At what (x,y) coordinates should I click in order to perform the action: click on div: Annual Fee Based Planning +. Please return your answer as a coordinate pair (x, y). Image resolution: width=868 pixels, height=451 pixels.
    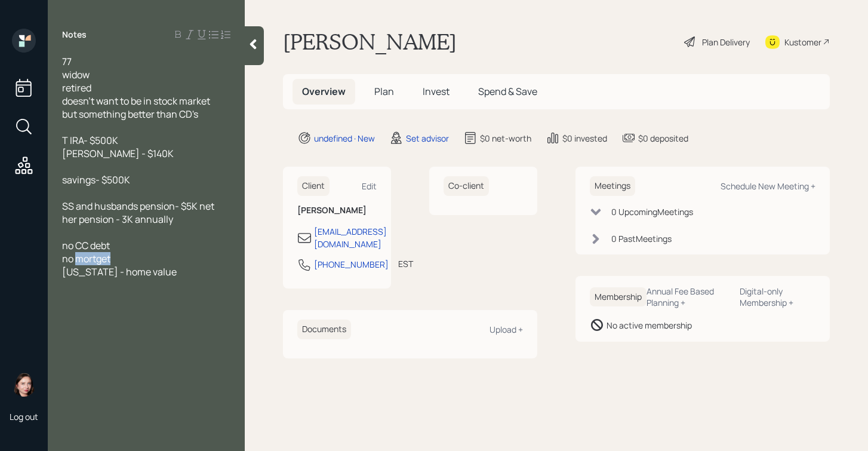
    Looking at the image, I should click on (688, 297).